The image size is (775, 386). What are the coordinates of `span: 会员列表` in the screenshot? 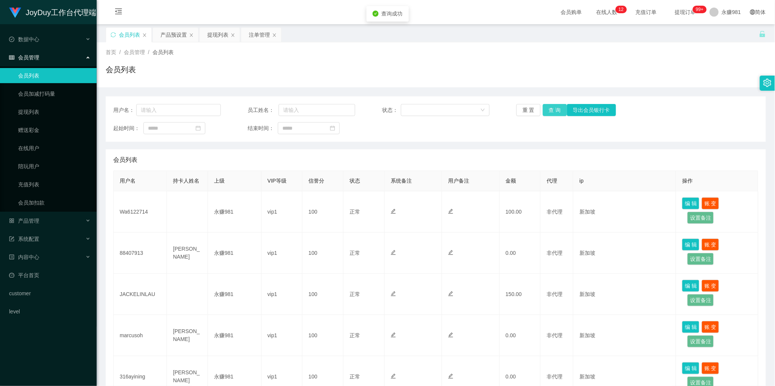 It's located at (163, 52).